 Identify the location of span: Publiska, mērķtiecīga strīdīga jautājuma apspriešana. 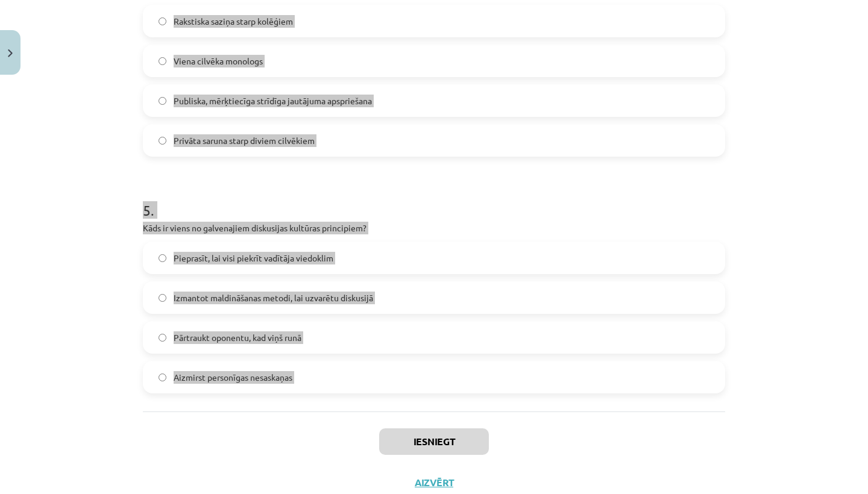
(272, 101).